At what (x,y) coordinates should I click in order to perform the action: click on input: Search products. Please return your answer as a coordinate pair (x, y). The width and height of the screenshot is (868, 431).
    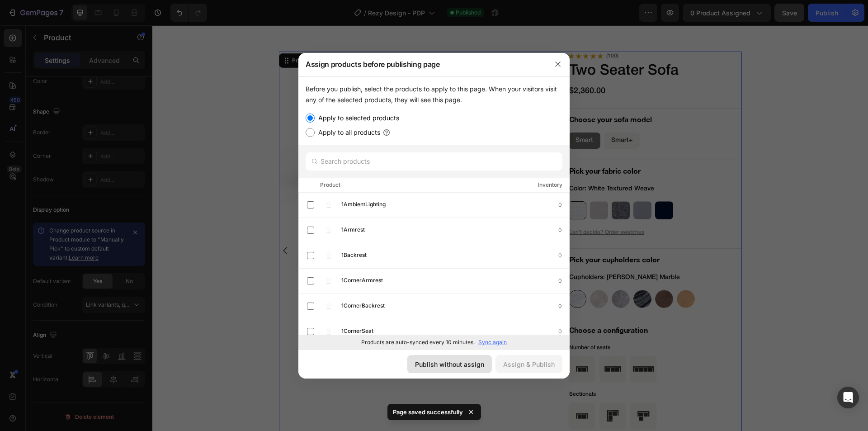
    Looking at the image, I should click on (434, 161).